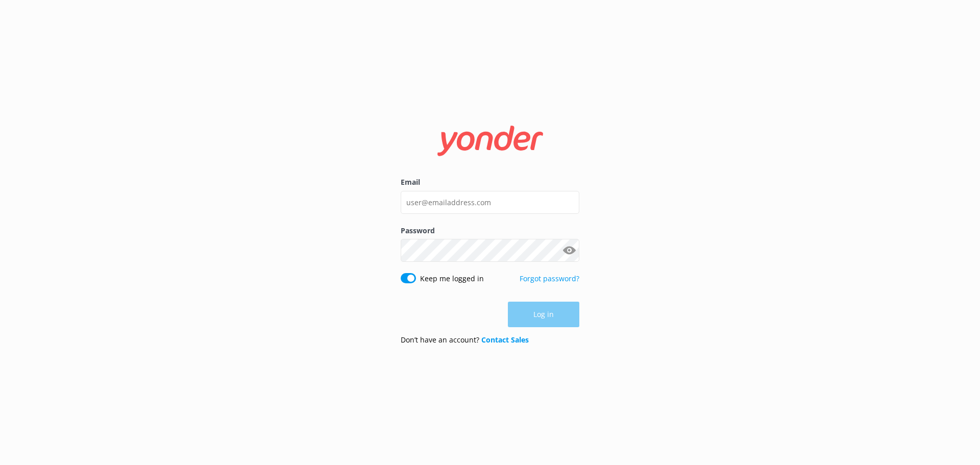 The height and width of the screenshot is (465, 980). Describe the element at coordinates (550, 279) in the screenshot. I see `a: Forgot password?` at that location.